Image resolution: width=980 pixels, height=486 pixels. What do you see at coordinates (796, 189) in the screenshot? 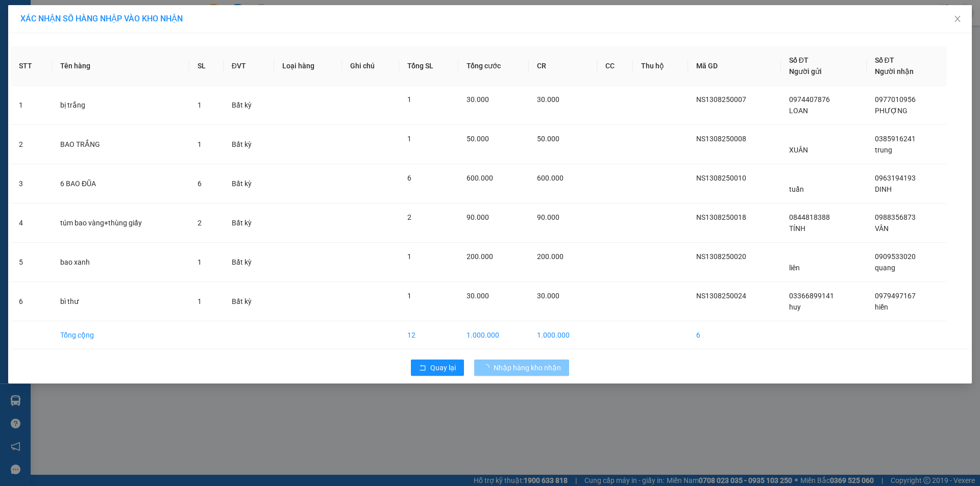
I see `span: tuấn` at bounding box center [796, 189].